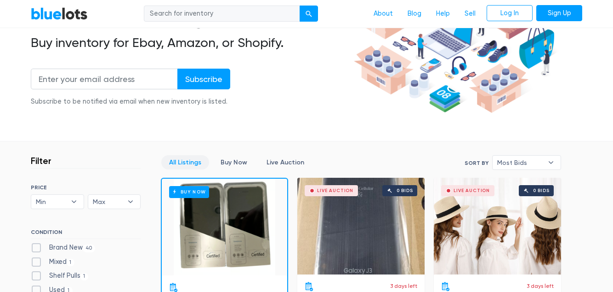 The height and width of the screenshot is (292, 613). Describe the element at coordinates (477, 163) in the screenshot. I see `label: Sort By` at that location.